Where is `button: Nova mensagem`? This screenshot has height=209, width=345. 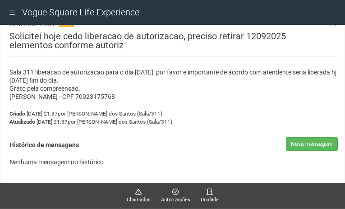
button: Nova mensagem is located at coordinates (311, 144).